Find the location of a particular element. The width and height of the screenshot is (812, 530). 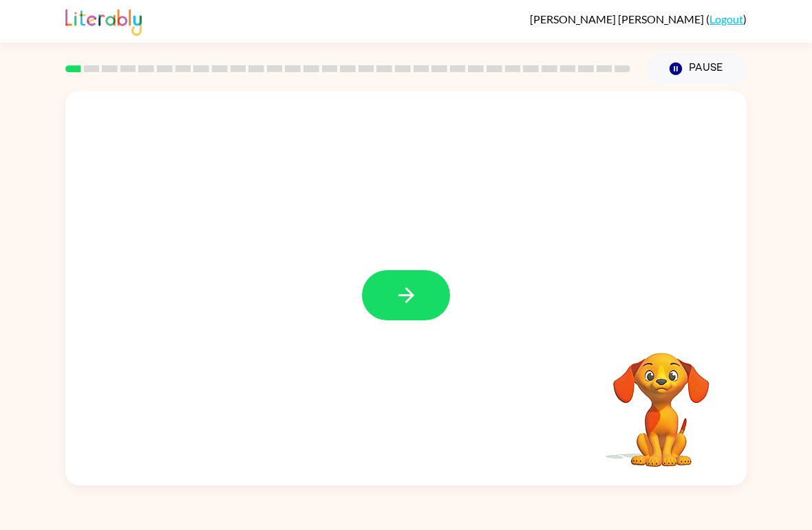

a: Logout is located at coordinates (726, 18).